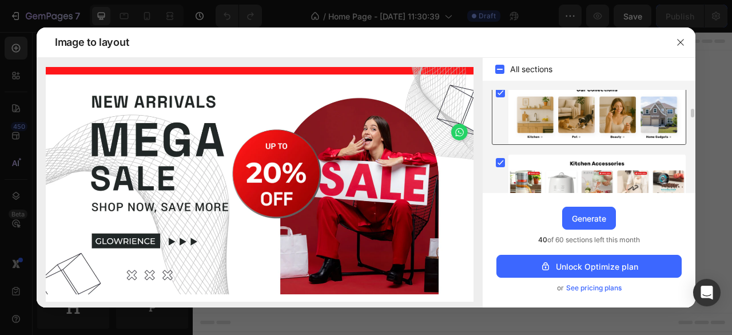 Image resolution: width=732 pixels, height=335 pixels. Describe the element at coordinates (543, 239) in the screenshot. I see `span: 40` at that location.